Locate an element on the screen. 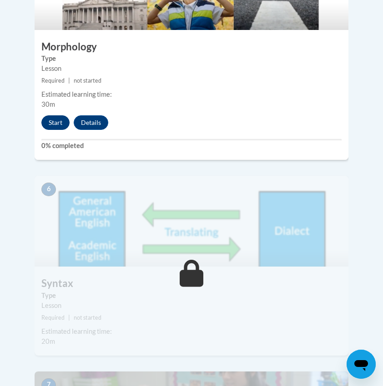 The image size is (383, 386). span: 30m is located at coordinates (48, 104).